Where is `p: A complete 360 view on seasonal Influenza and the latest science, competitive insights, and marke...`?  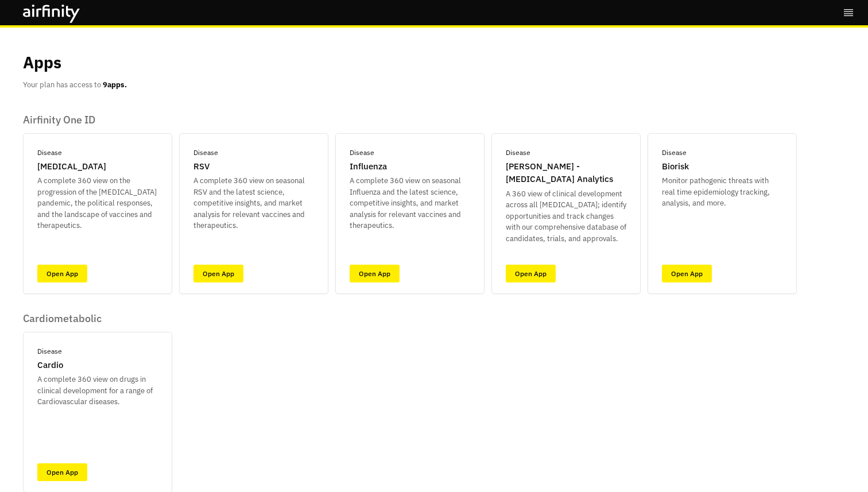
p: A complete 360 view on seasonal Influenza and the latest science, competitive insights, and marke... is located at coordinates (410, 203).